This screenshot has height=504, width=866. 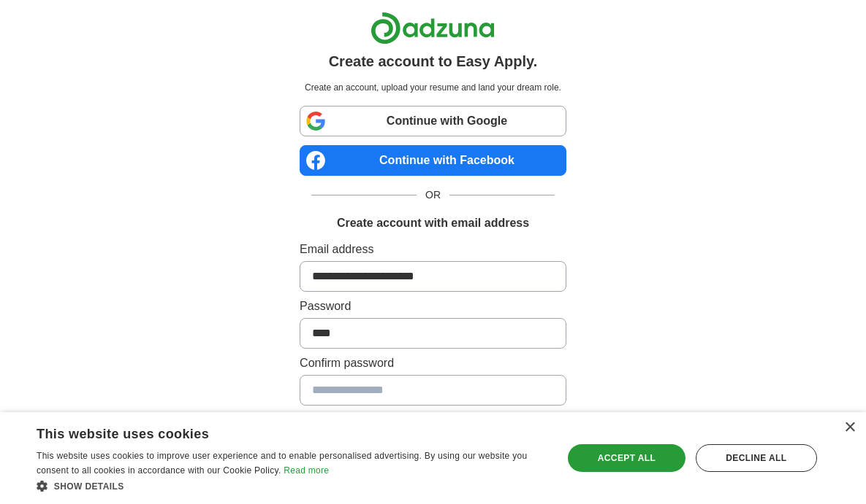 I want to click on a: Continue with Google, so click(x=432, y=121).